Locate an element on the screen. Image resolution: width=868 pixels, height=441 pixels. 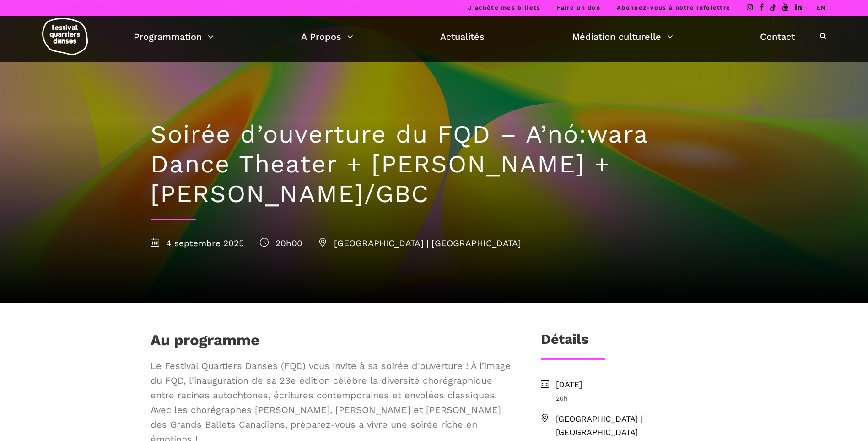
a: Médiation culturelle is located at coordinates (622, 37).